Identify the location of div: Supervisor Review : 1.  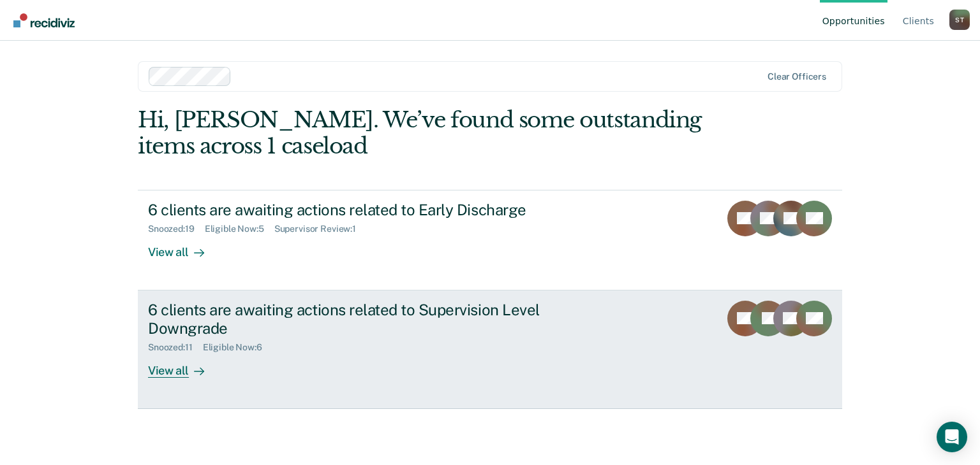
(321, 229).